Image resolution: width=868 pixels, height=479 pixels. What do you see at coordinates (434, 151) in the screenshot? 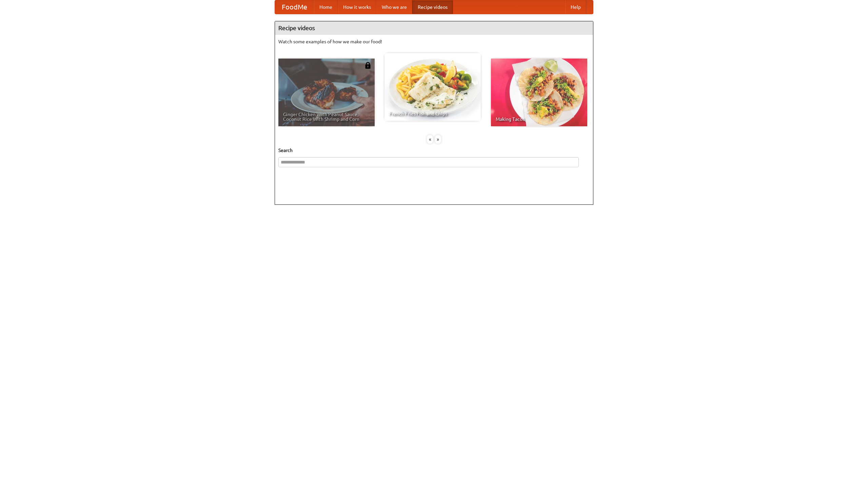
I see `h5: Search` at bounding box center [434, 151].